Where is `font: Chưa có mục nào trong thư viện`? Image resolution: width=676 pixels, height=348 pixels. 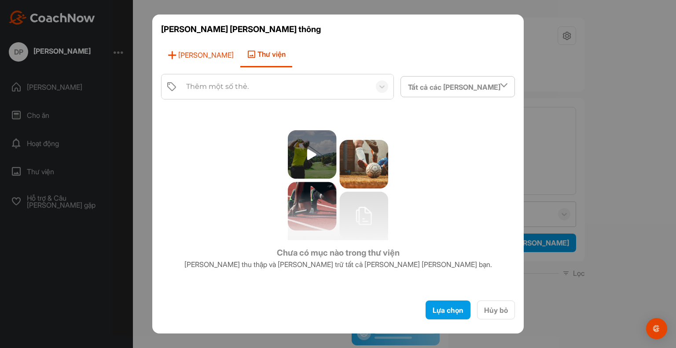
font: Chưa có mục nào trong thư viện is located at coordinates (338, 252).